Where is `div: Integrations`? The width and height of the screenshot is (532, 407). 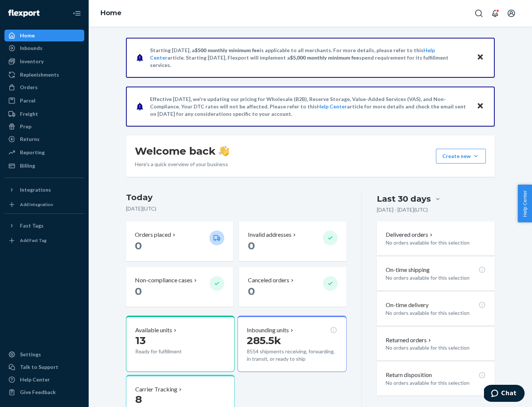
div: Integrations is located at coordinates (36, 190).